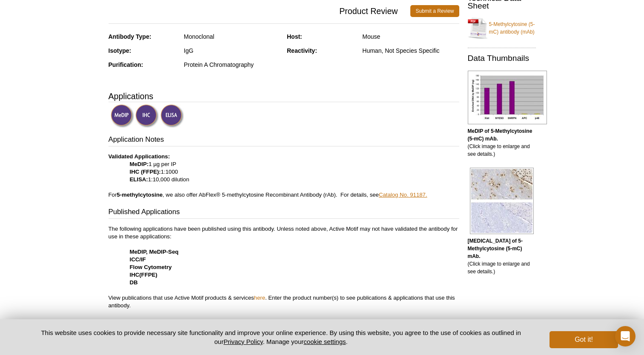 The height and width of the screenshot is (355, 644). What do you see at coordinates (284, 212) in the screenshot?
I see `h3: Published Applications` at bounding box center [284, 212].